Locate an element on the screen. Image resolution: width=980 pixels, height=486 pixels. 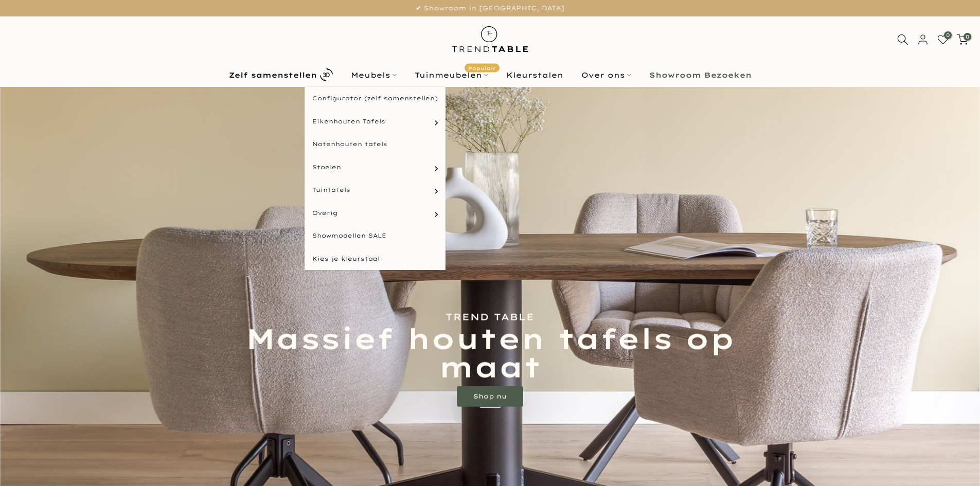
span: Populair is located at coordinates (482, 68).